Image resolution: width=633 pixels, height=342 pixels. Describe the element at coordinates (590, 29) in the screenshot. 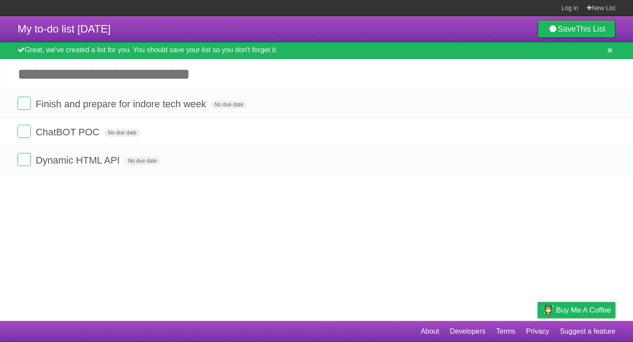

I see `b: This List` at that location.